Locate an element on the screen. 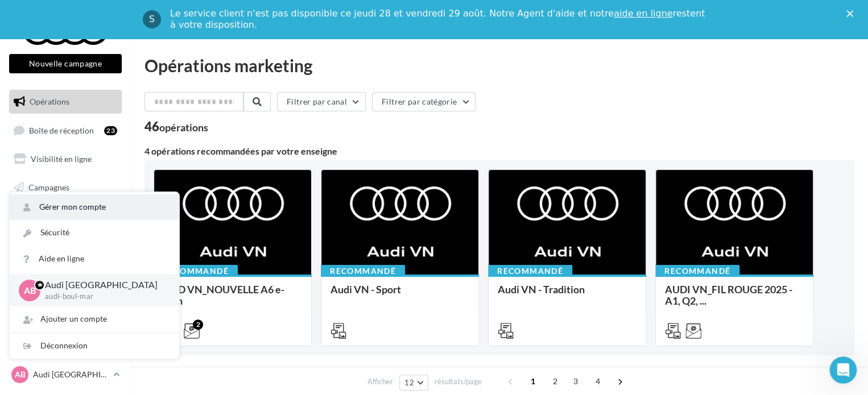 The image size is (868, 395). a: Opérations is located at coordinates (66, 102).